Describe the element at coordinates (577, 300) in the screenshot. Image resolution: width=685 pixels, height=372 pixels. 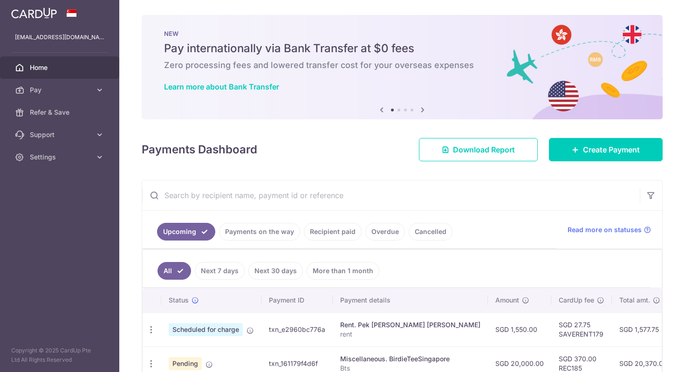
I see `span: CardUp fee` at that location.